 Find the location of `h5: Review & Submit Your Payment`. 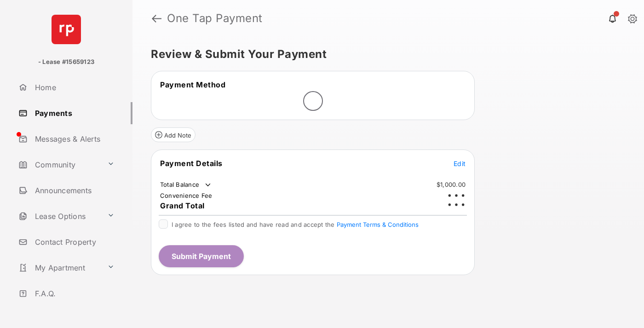

h5: Review & Submit Your Payment is located at coordinates (385, 54).